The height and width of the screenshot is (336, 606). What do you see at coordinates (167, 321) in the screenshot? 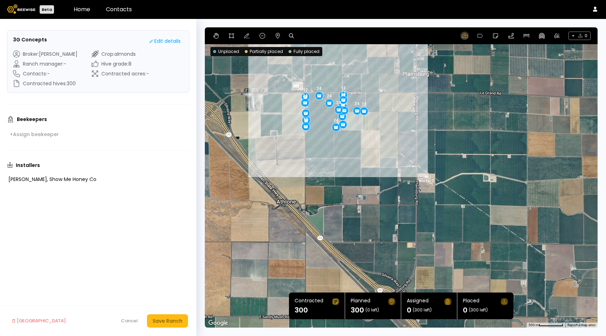
I see `button: Save Ranch` at bounding box center [167, 321].